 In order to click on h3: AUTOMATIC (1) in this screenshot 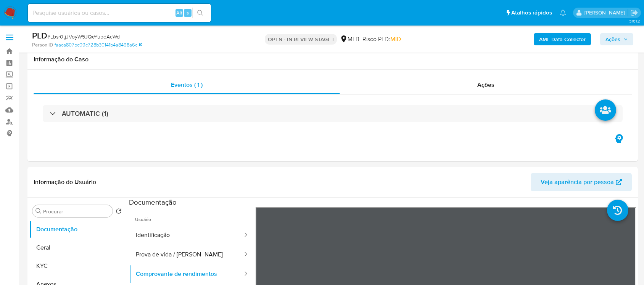, I will do `click(85, 113)`.